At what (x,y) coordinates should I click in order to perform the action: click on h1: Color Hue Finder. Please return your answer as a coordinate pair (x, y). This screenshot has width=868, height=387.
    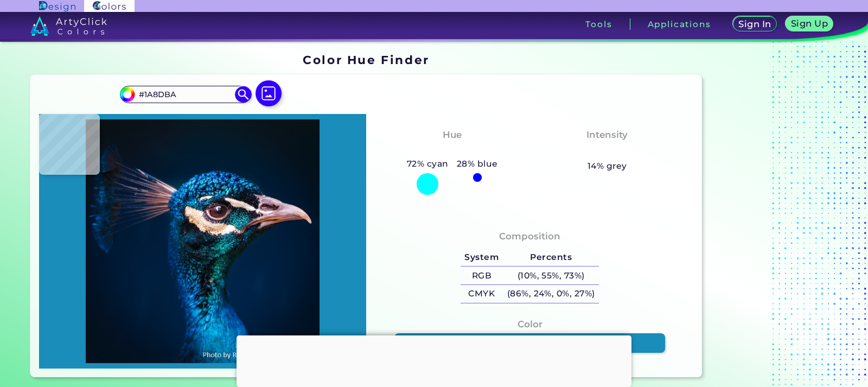
    Looking at the image, I should click on (365, 59).